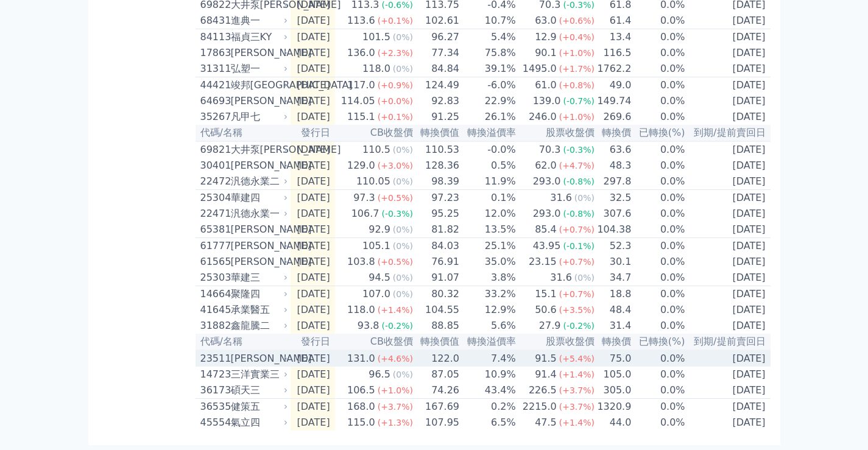  I want to click on span: (+0.1%), so click(395, 117).